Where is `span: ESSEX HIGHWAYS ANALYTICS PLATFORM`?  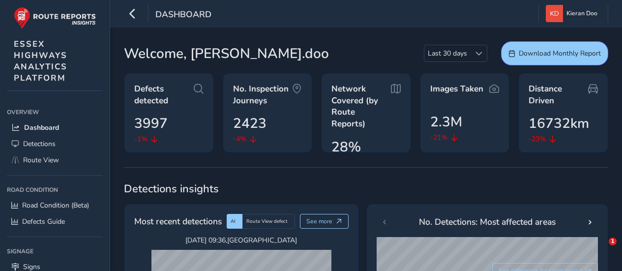 span: ESSEX HIGHWAYS ANALYTICS PLATFORM is located at coordinates (40, 61).